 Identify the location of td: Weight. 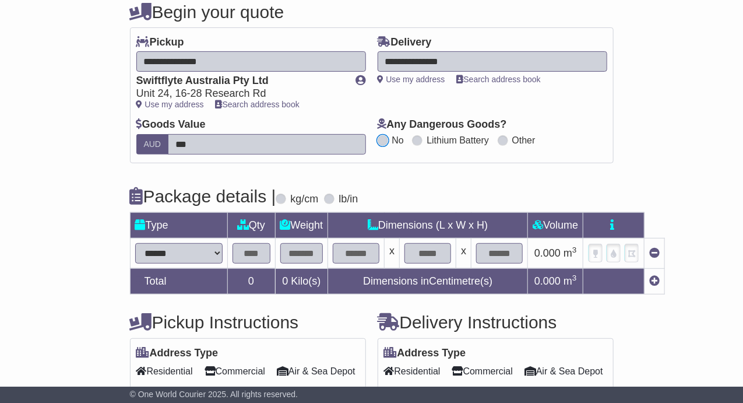
(301, 225).